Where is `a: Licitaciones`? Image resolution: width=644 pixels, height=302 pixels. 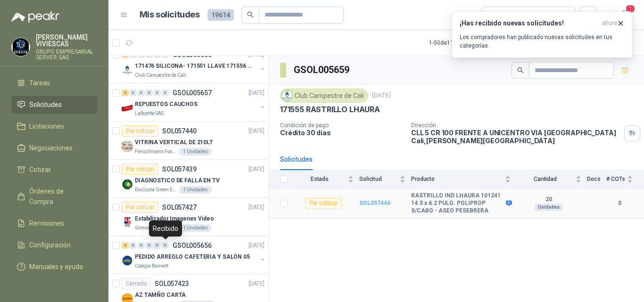 a: Licitaciones is located at coordinates (54, 126).